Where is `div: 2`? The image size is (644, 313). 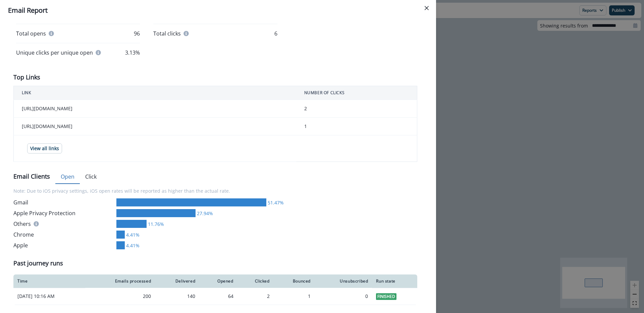 div: 2 is located at coordinates (255, 296).